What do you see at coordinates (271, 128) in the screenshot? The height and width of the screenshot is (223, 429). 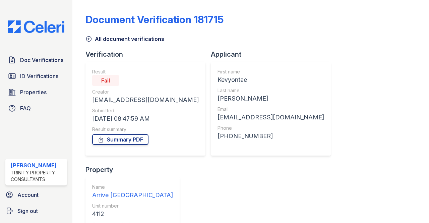 I see `div: Phone` at bounding box center [271, 128].